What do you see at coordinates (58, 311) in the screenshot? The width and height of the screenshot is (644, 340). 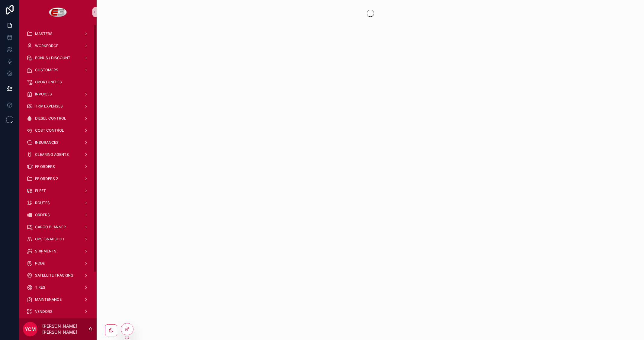 I see `a: VENDORS` at bounding box center [58, 311].